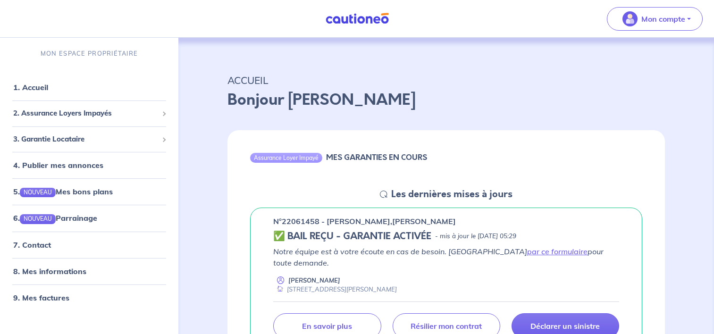  Describe the element at coordinates (446, 326) in the screenshot. I see `p: Résilier mon contrat` at that location.